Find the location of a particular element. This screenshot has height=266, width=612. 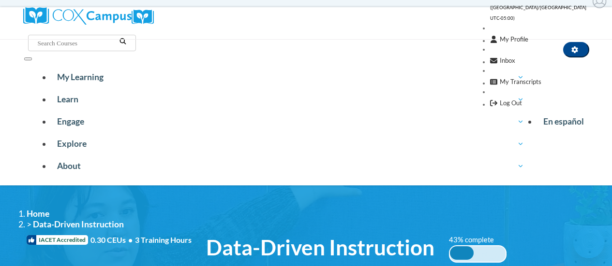

button: Search is located at coordinates (123, 42).